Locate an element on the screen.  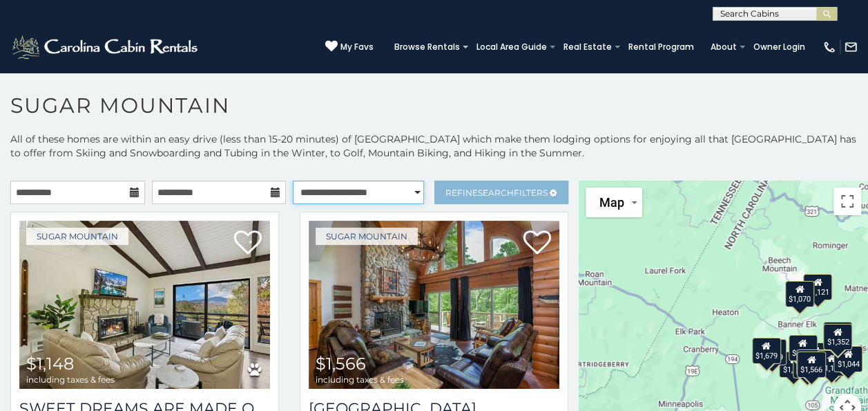
a: Real Estate is located at coordinates (587, 47).